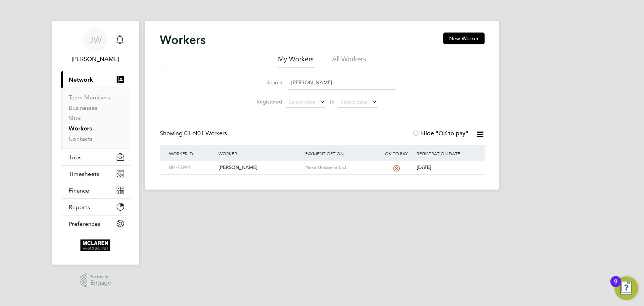 The image size is (644, 306). What do you see at coordinates (75, 118) in the screenshot?
I see `a: Sites` at bounding box center [75, 118].